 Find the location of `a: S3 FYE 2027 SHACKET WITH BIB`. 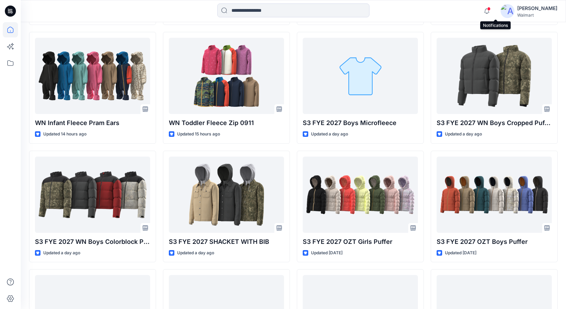

a: S3 FYE 2027 SHACKET WITH BIB is located at coordinates (226, 194).